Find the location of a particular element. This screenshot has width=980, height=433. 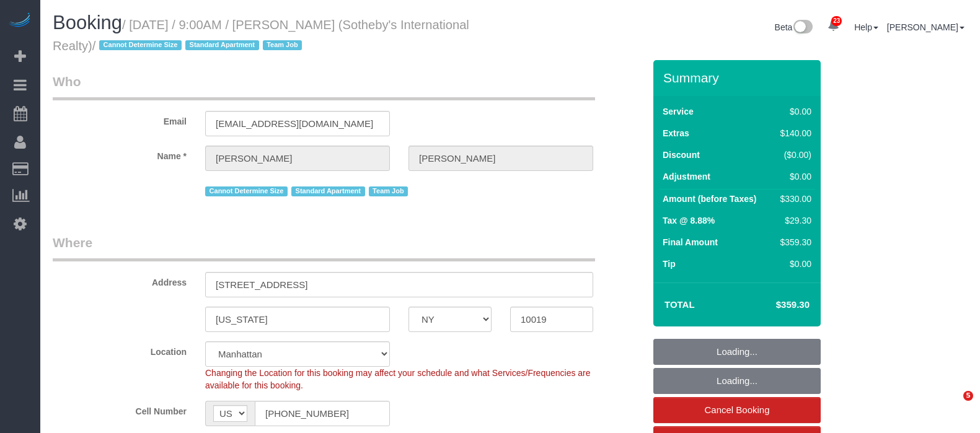

label: Name * is located at coordinates (119, 153).